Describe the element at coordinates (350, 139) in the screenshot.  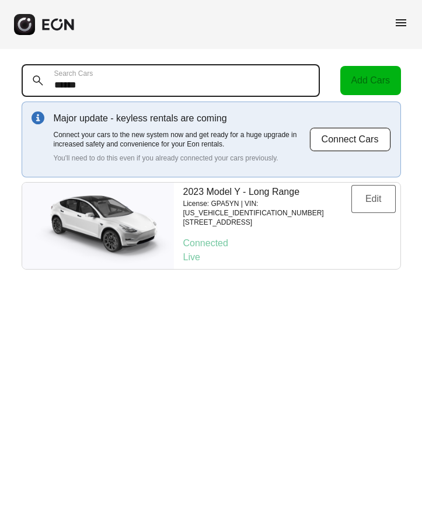
I see `button: Connect Cars` at that location.